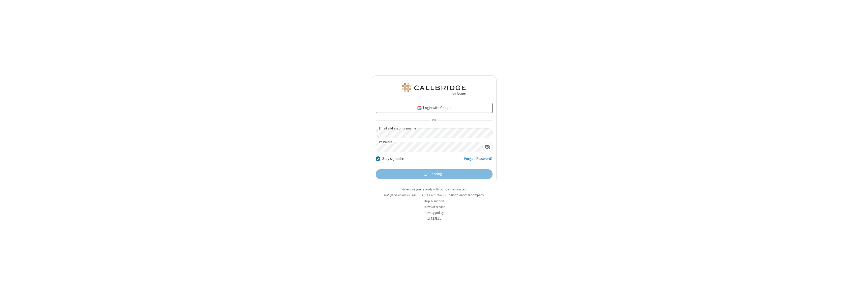  Describe the element at coordinates (434, 108) in the screenshot. I see `a: Login with Google` at that location.